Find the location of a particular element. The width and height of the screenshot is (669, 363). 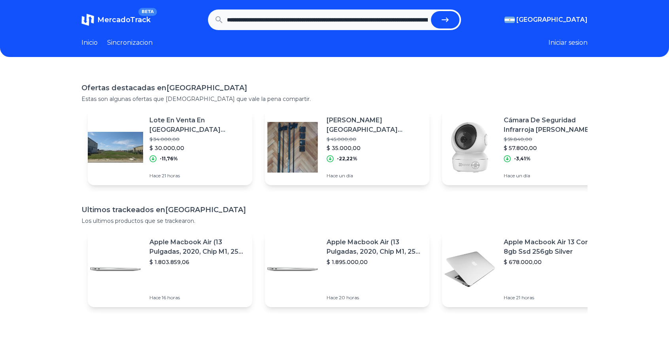

p: $ 59.840,00 is located at coordinates (552, 139).